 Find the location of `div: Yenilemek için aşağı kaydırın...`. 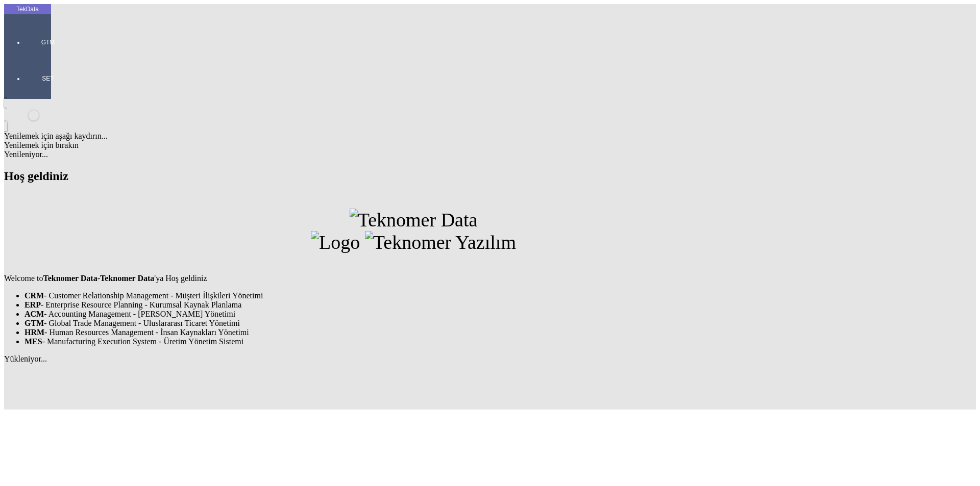

div: Yenilemek için aşağı kaydırın... is located at coordinates (413, 136).